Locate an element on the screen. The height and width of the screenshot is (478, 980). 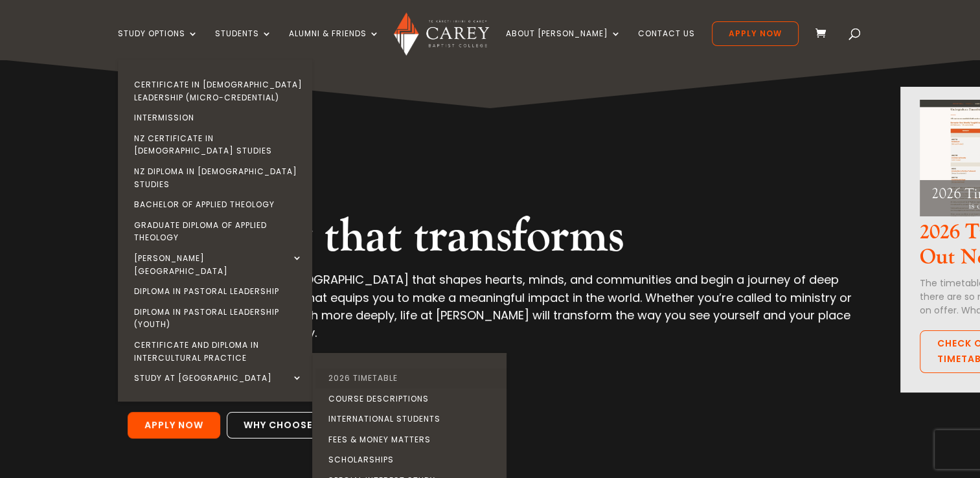
a: Certificate and Diploma in Intercultural Practice is located at coordinates (218, 351).